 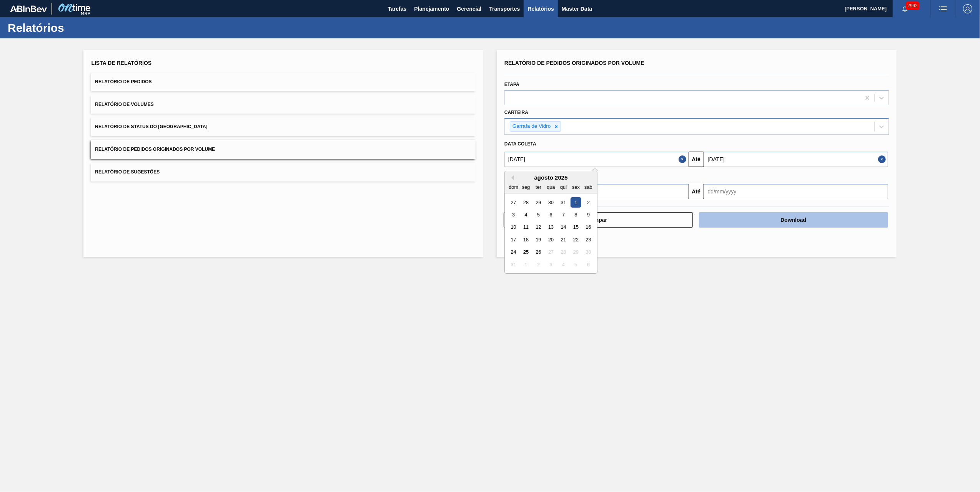 What do you see at coordinates (513, 253) in the screenshot?
I see `div: Choose domingo, 24 de agosto de 2025` at bounding box center [513, 253].